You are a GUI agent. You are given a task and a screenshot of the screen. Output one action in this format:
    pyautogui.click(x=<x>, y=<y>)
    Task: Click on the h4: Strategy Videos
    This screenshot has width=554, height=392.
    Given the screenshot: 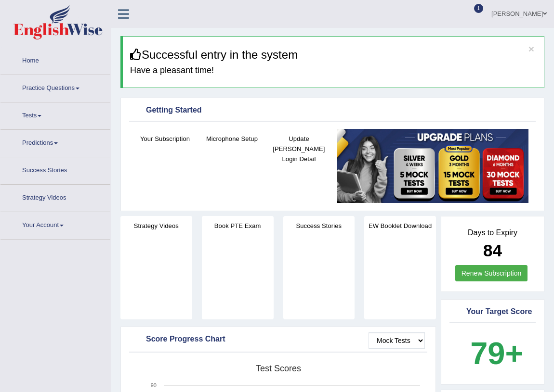 What is the action you would take?
    pyautogui.click(x=156, y=226)
    